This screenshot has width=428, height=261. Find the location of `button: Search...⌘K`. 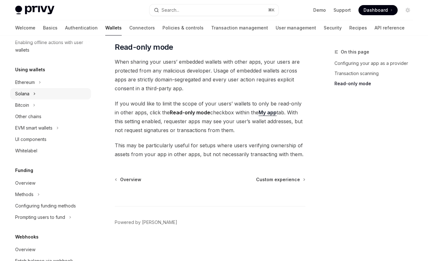

button: Search...⌘K is located at coordinates (214, 10).